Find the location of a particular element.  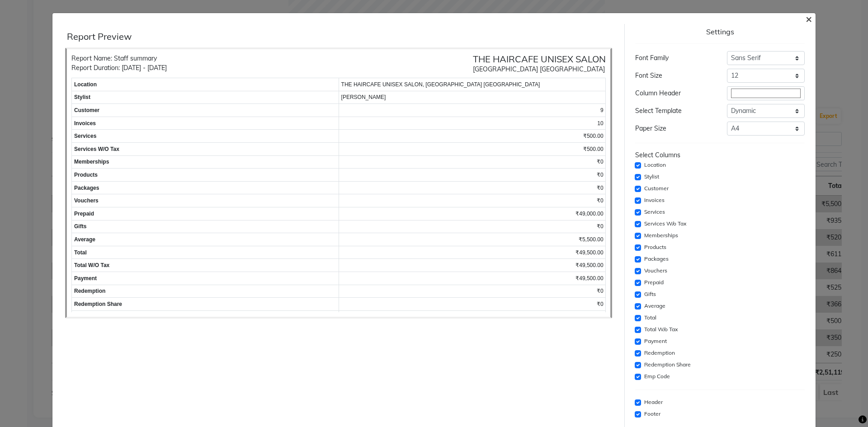

label: Stylist is located at coordinates (651, 177).